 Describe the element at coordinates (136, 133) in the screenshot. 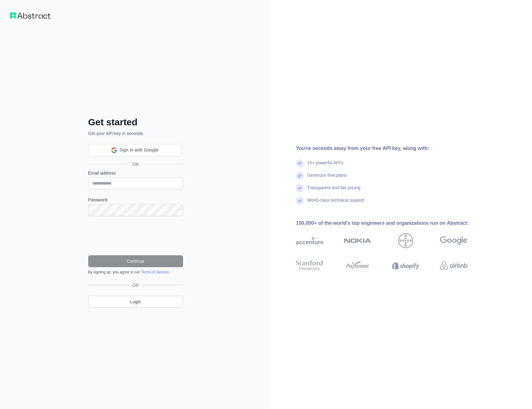

I see `p: Get your API key in seconds` at that location.